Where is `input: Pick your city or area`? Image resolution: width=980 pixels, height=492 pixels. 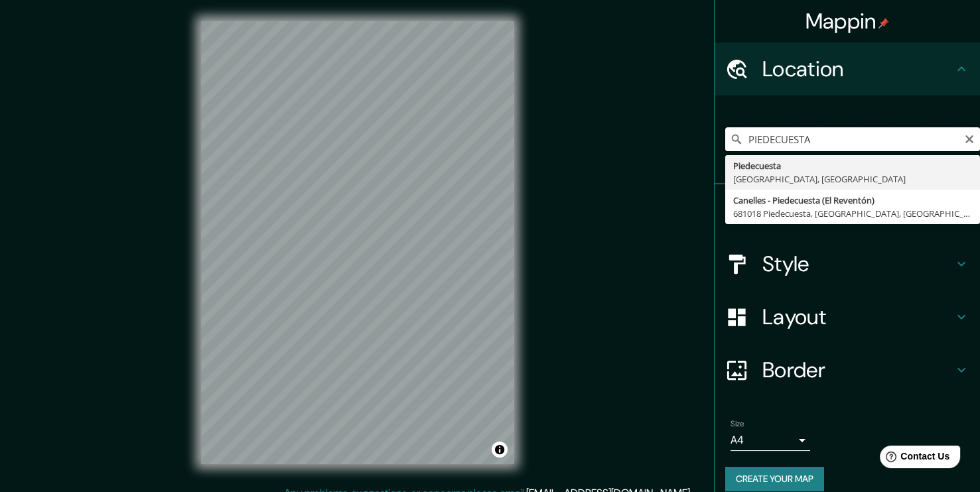 input: Pick your city or area is located at coordinates (853, 139).